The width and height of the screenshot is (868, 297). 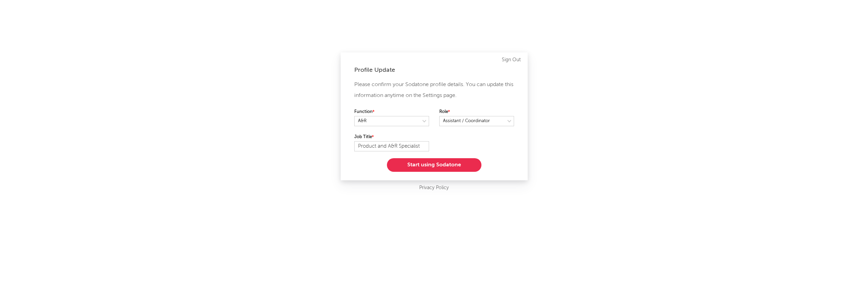 I want to click on div: Profile Update, so click(x=434, y=70).